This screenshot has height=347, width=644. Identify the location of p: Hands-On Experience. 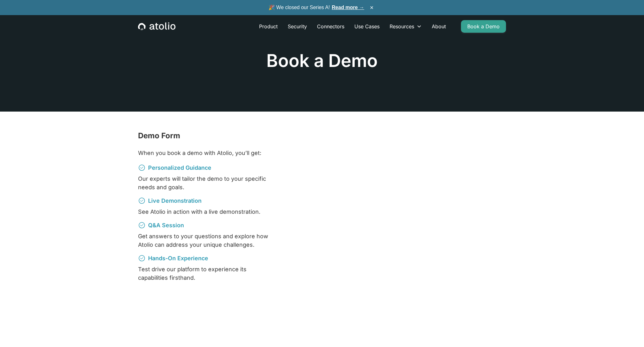
(178, 258).